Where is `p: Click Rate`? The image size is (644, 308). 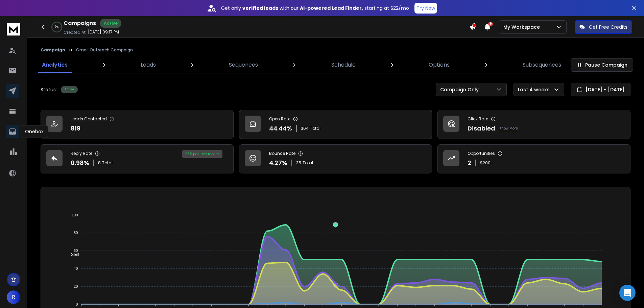 p: Click Rate is located at coordinates (478, 119).